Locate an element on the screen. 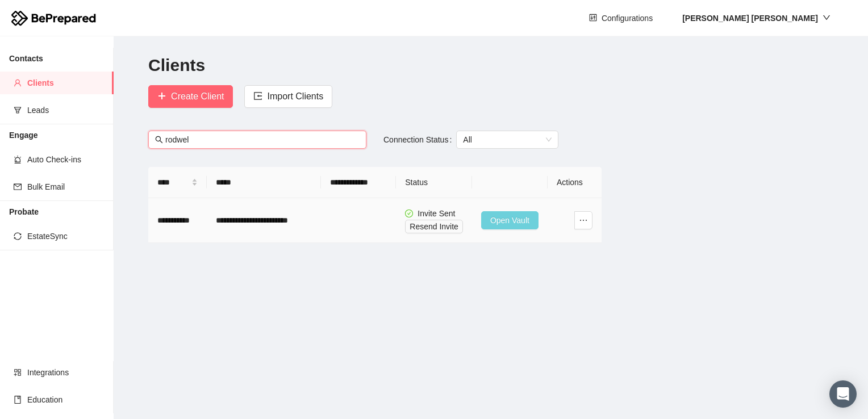 This screenshot has height=419, width=868. th: Status is located at coordinates (434, 182).